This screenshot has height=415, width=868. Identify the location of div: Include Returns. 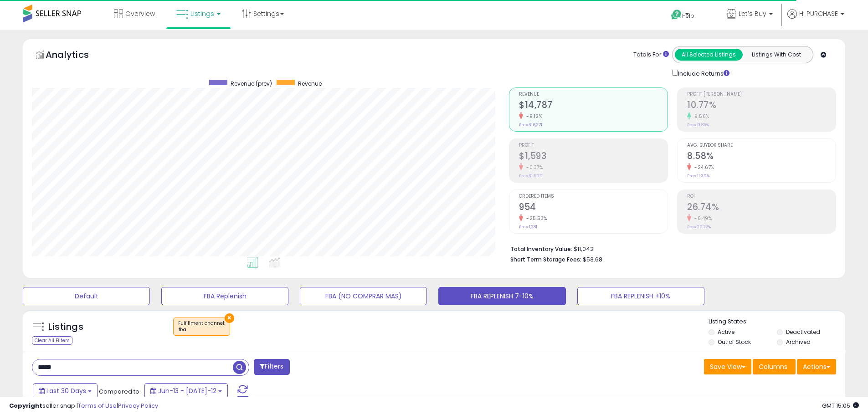
(703, 73).